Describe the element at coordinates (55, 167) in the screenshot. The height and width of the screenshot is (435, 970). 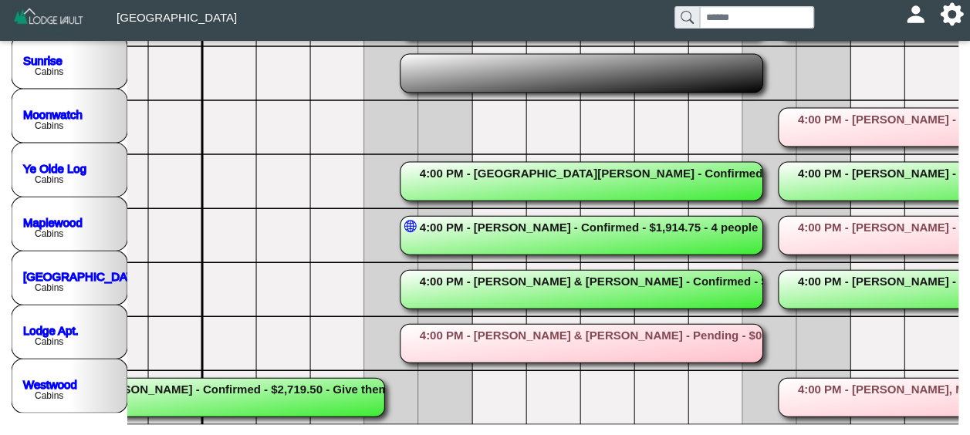
I see `a: Ye Olde Log` at that location.